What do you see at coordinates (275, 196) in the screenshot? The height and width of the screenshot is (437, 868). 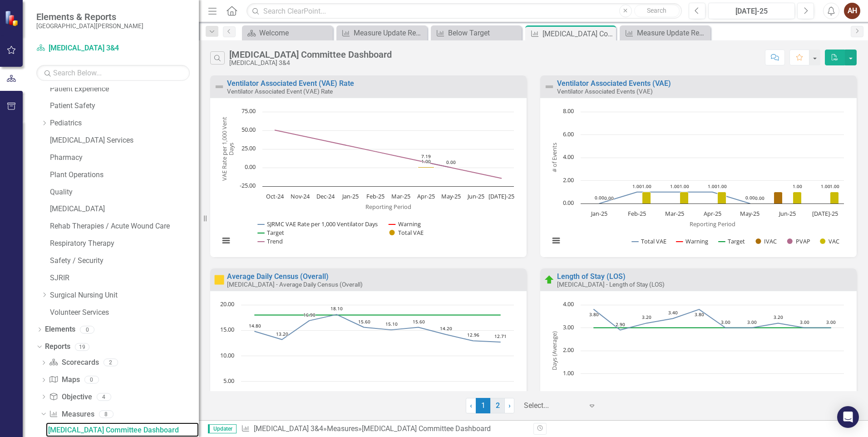 I see `text: Oct-24` at bounding box center [275, 196].